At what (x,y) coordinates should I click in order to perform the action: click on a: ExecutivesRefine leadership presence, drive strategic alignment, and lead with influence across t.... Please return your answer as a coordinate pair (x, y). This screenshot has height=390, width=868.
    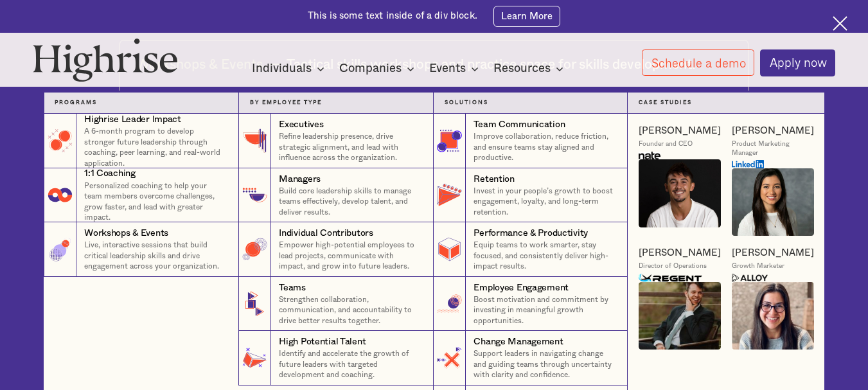
    Looking at the image, I should click on (335, 141).